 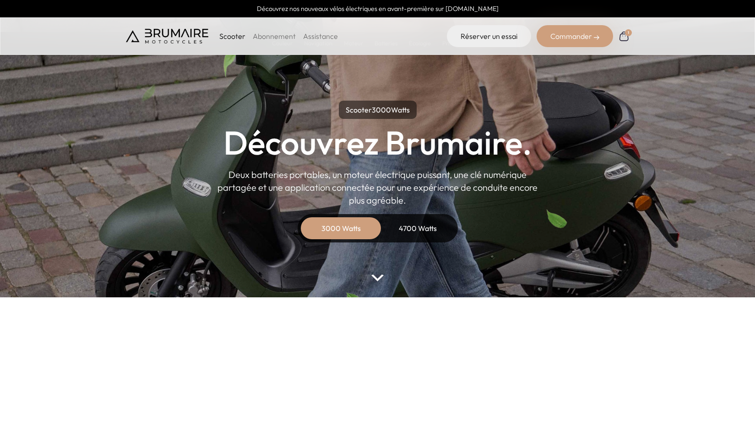 I want to click on p: Scooter Watts, so click(x=378, y=110).